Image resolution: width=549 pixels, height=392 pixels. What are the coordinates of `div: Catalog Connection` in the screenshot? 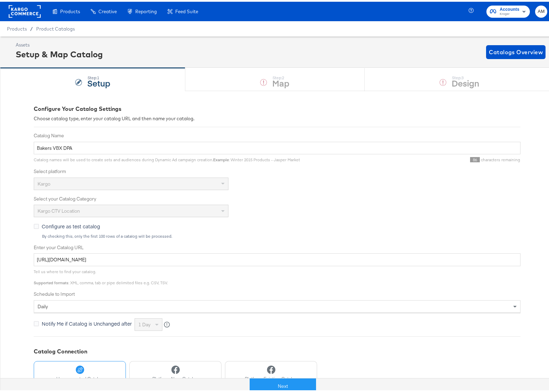 It's located at (277, 350).